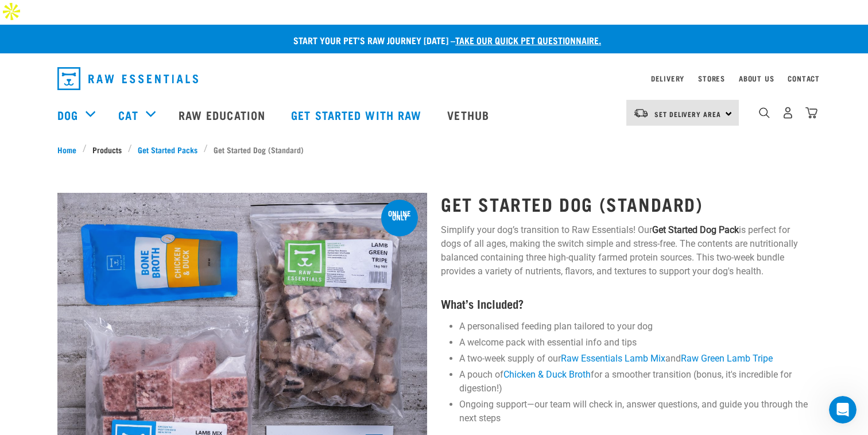 This screenshot has height=435, width=868. What do you see at coordinates (756, 78) in the screenshot?
I see `a: About Us` at bounding box center [756, 78].